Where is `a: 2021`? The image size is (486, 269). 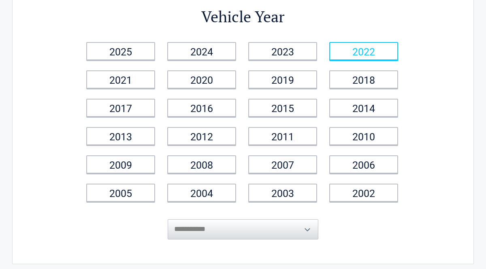 a: 2021 is located at coordinates (121, 79).